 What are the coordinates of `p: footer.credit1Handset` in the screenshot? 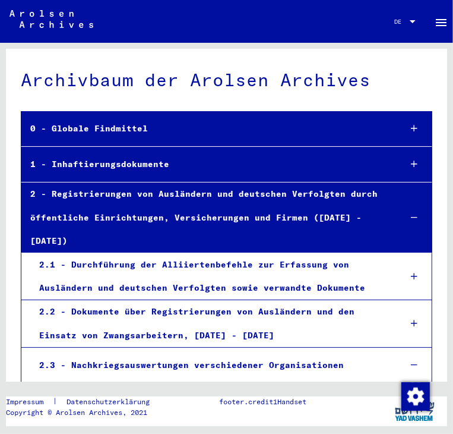 It's located at (263, 402).